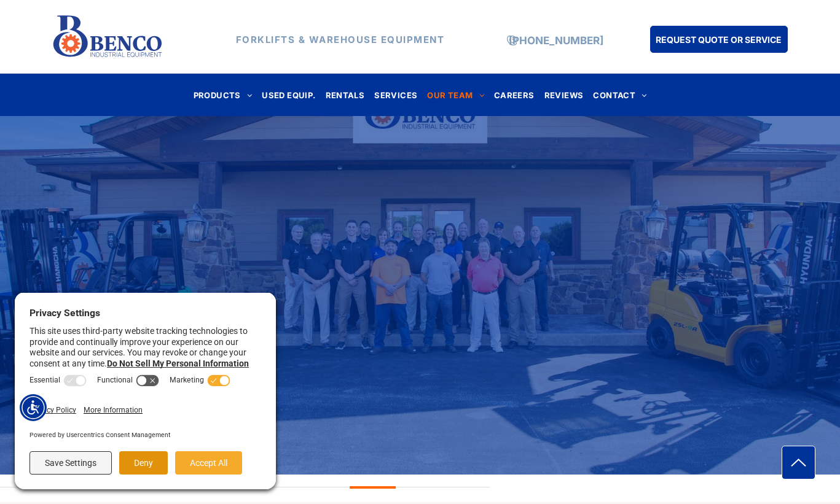 The image size is (840, 504). I want to click on span: REQUEST QUOTE OR SERVICE, so click(718, 39).